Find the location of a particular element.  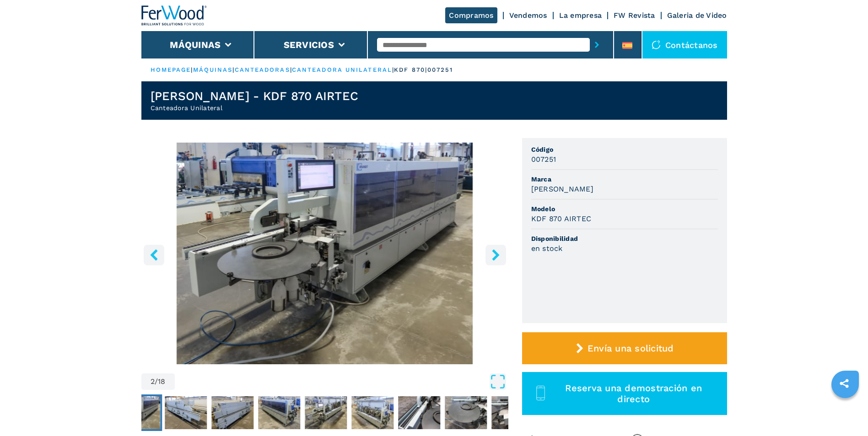

img: Ferwood is located at coordinates (175, 15).